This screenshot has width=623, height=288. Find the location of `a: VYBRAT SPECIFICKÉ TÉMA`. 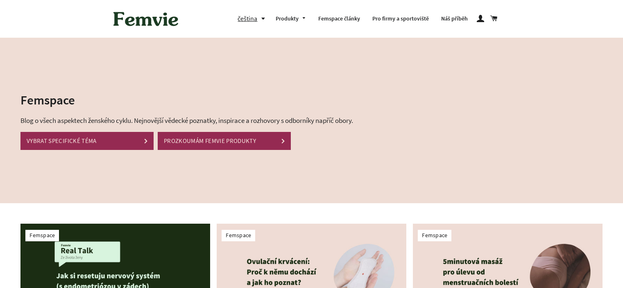

a: VYBRAT SPECIFICKÉ TÉMA is located at coordinates (87, 140).